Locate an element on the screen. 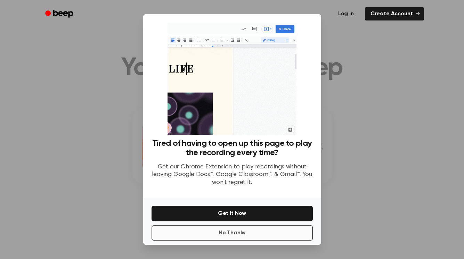 This screenshot has width=464, height=259. button: No Thanks is located at coordinates (232, 233).